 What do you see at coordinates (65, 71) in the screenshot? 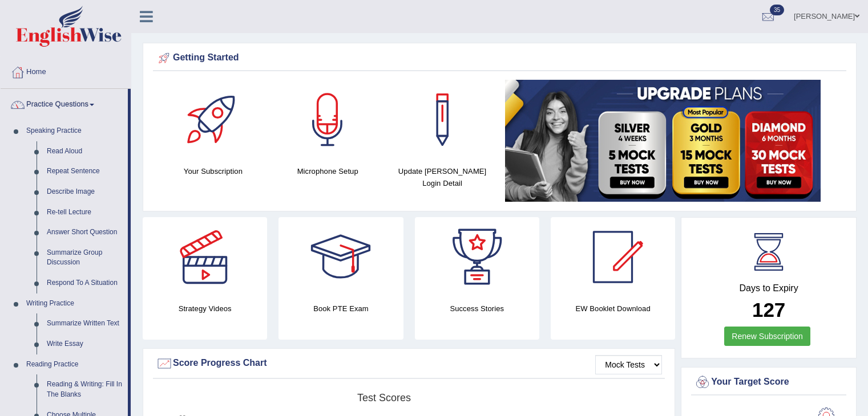
I see `a: Home` at bounding box center [65, 71].